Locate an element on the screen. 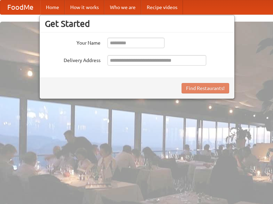  label: Your Name is located at coordinates (73, 42).